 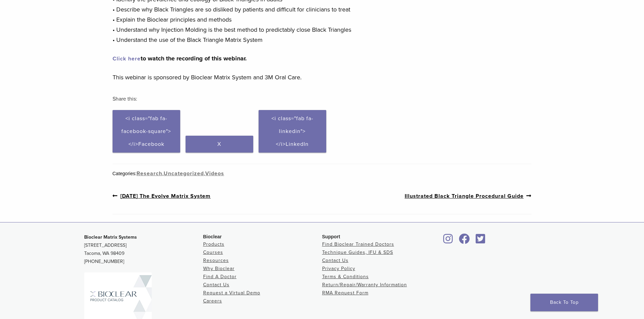 I want to click on span: <i class="fab fa-linkedin"></i>LinkedIn, so click(x=292, y=132).